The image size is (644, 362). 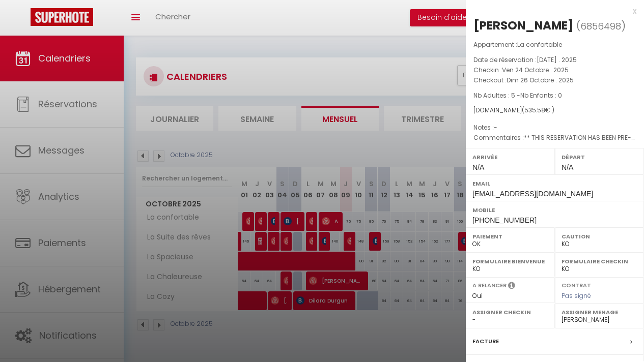 What do you see at coordinates (489, 285) in the screenshot?
I see `label: A relancer` at bounding box center [489, 285].